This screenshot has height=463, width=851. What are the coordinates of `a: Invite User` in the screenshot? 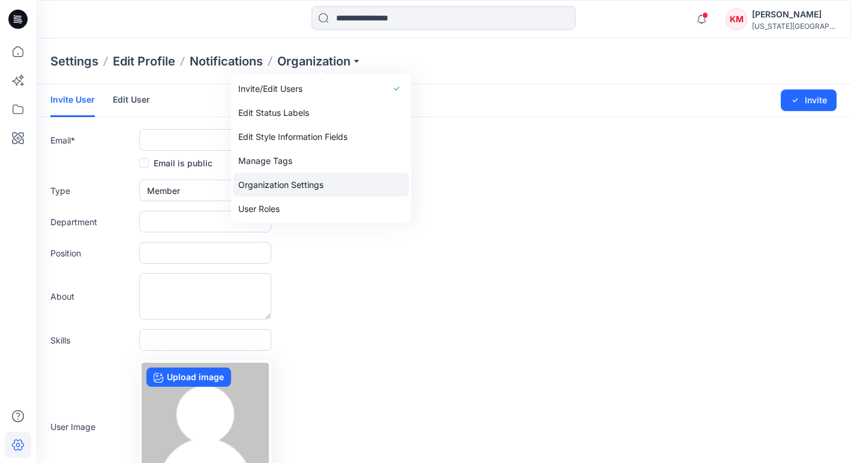 It's located at (73, 100).